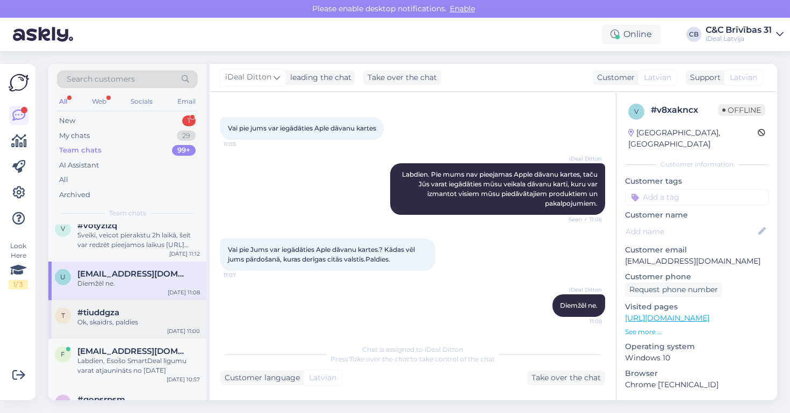 Image resolution: width=790 pixels, height=413 pixels. Describe the element at coordinates (697, 307) in the screenshot. I see `p: Visited pages` at that location.